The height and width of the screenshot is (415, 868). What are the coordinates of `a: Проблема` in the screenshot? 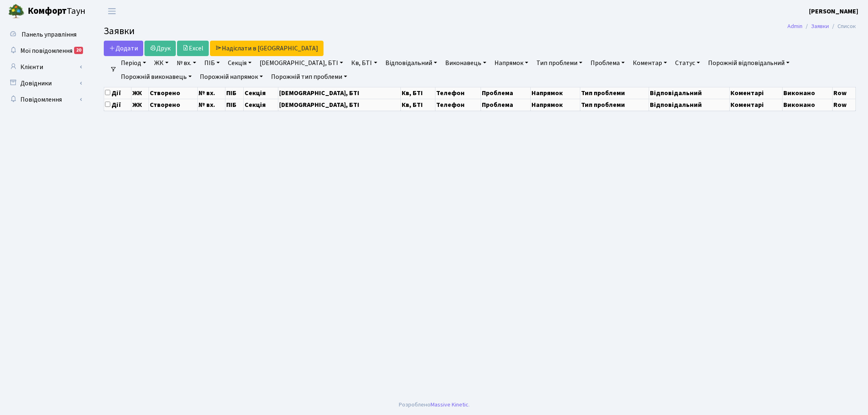 It's located at (608, 63).